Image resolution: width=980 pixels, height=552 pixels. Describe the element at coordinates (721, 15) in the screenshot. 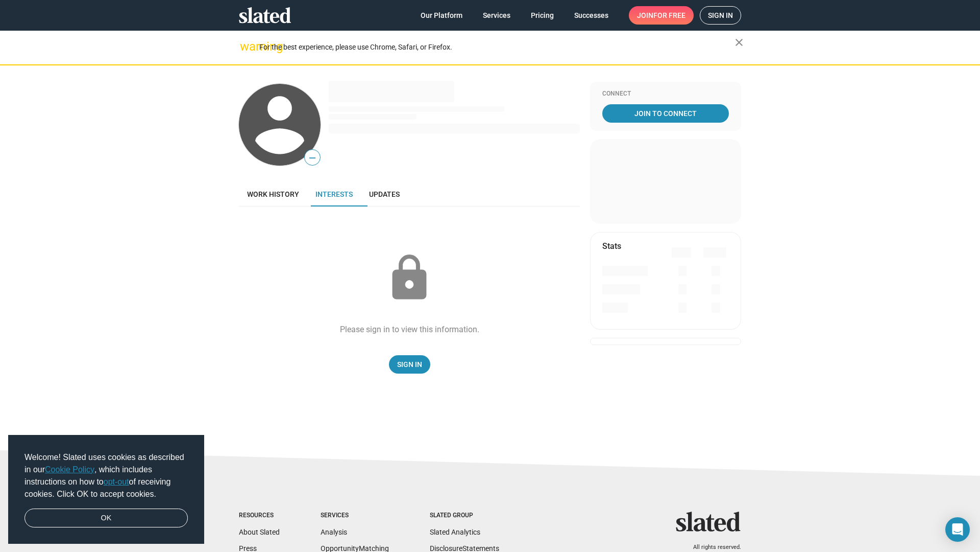

I see `span: Sign in` at that location.